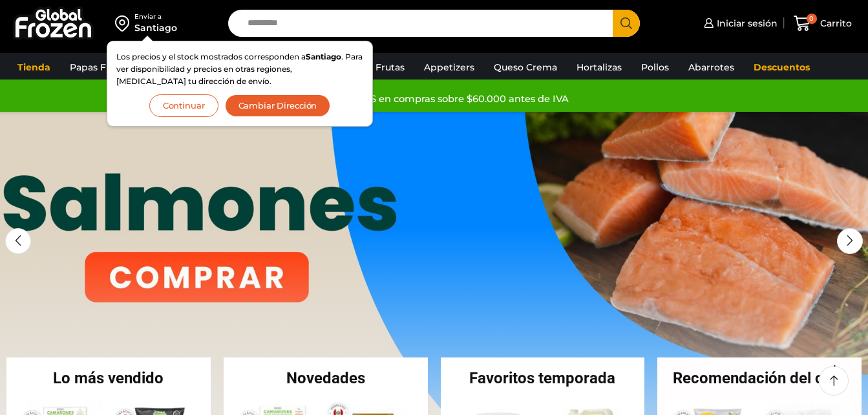 The width and height of the screenshot is (868, 415). Describe the element at coordinates (834, 24) in the screenshot. I see `span: Carrito` at that location.